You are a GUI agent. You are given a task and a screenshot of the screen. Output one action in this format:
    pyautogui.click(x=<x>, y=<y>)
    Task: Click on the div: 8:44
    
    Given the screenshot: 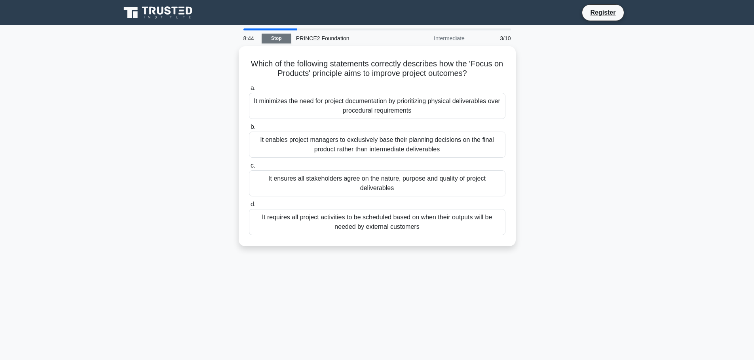 What is the action you would take?
    pyautogui.click(x=250, y=38)
    